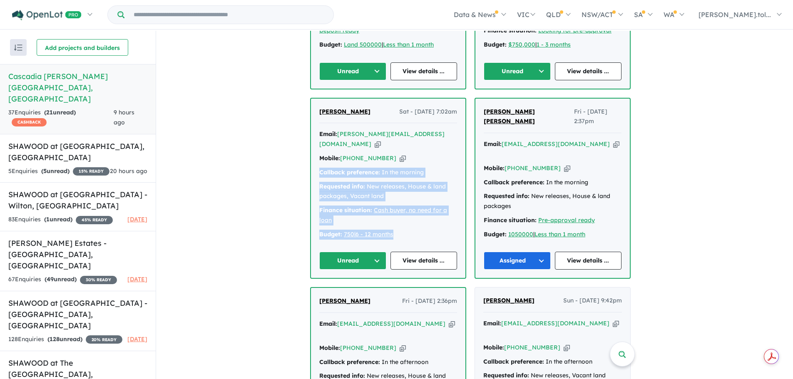  Describe the element at coordinates (554, 45) in the screenshot. I see `a: 1 - 3 months` at that location.